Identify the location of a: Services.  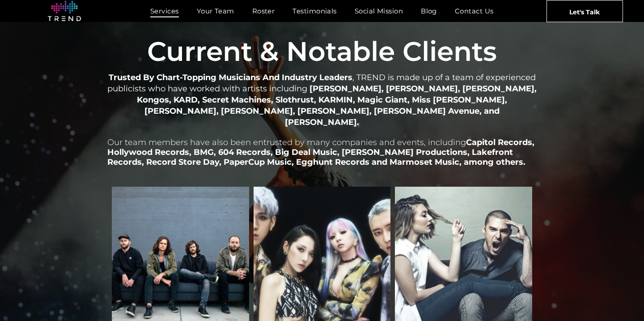
(165, 10).